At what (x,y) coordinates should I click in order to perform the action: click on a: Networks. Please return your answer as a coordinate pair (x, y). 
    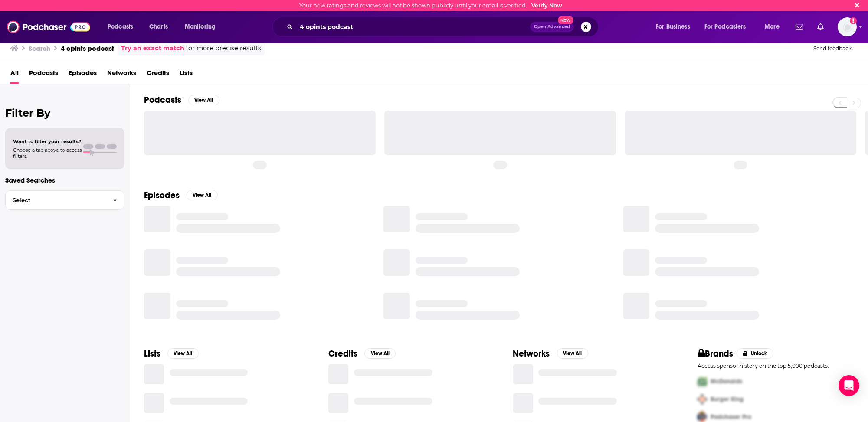
    Looking at the image, I should click on (122, 75).